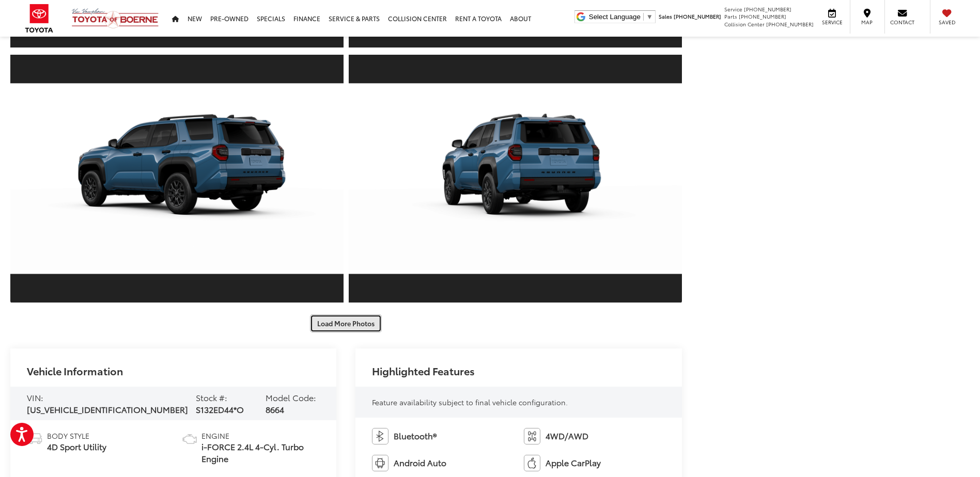 The height and width of the screenshot is (477, 980). What do you see at coordinates (115, 18) in the screenshot?
I see `img: Vic Vaughan Toyota of Boerne` at bounding box center [115, 18].